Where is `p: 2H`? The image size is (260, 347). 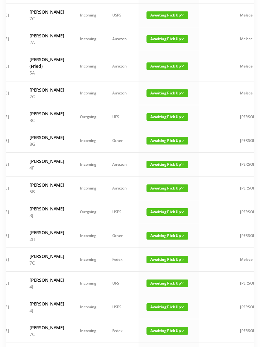
p: 2H is located at coordinates (47, 239).